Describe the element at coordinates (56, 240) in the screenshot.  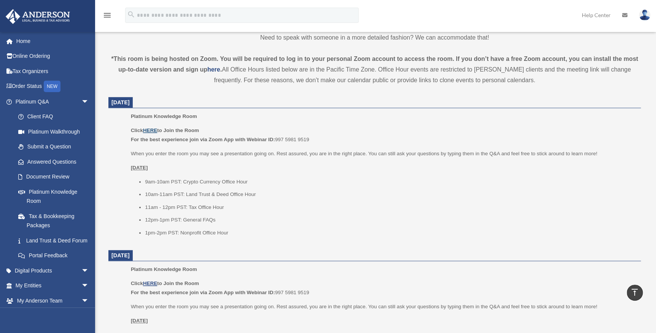
I see `a: Land Trust & Deed Forum` at that location.